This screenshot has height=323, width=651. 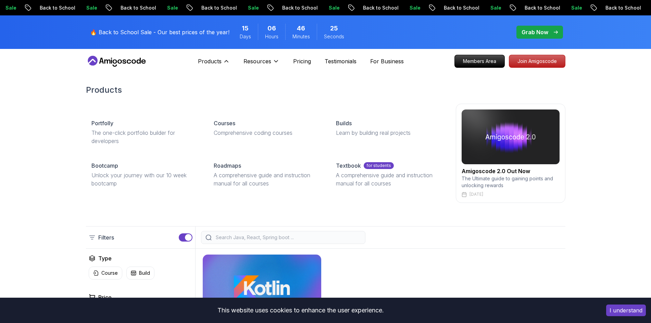 What do you see at coordinates (105, 258) in the screenshot?
I see `h2: Type` at bounding box center [105, 258].